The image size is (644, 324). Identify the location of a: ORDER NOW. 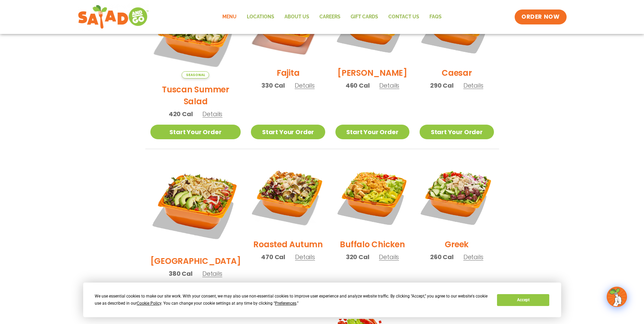
(540, 17).